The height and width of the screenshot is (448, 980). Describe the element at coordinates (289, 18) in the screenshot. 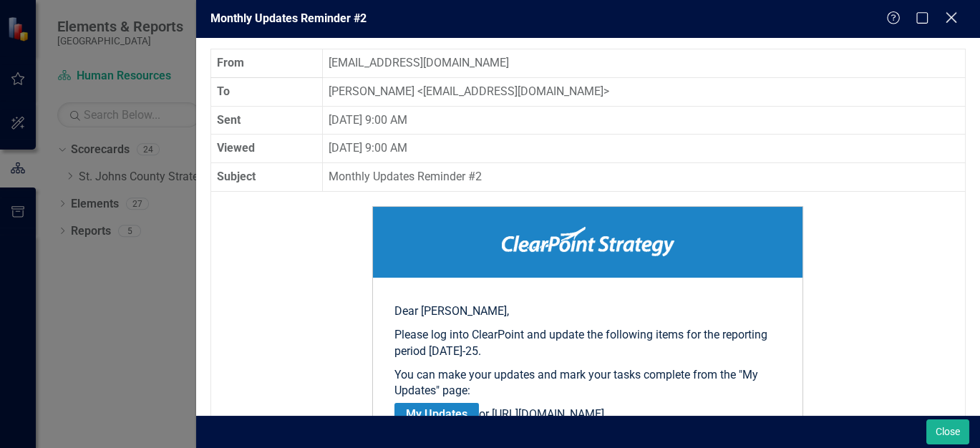

I see `span: Monthly Updates Reminder #2` at that location.